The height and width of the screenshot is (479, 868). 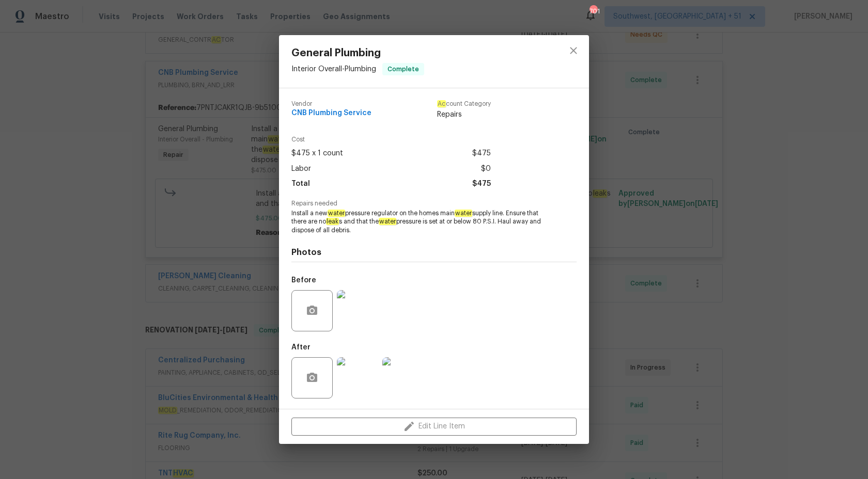 I want to click on span: General Plumbing, so click(x=357, y=53).